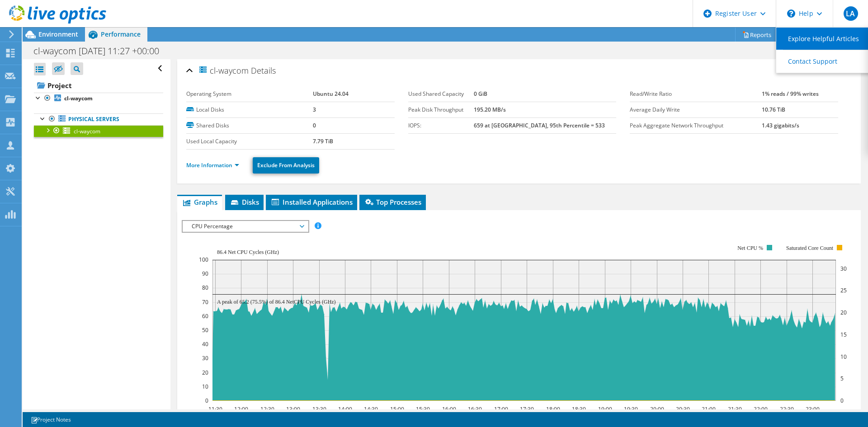 This screenshot has height=427, width=868. I want to click on text: Net CPU %, so click(751, 248).